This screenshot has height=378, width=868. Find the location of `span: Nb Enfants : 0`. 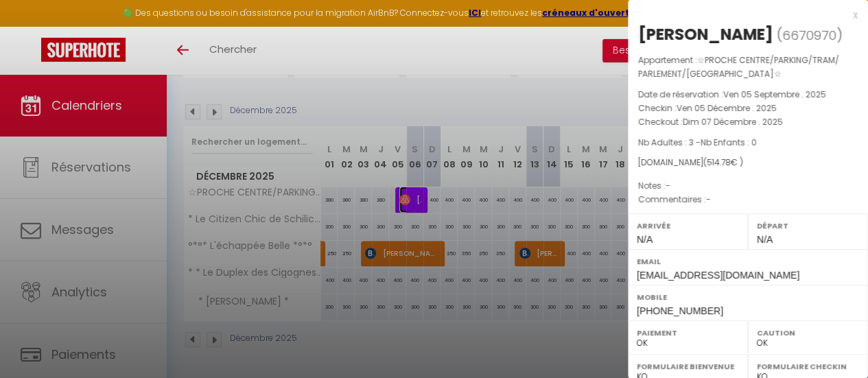

span: Nb Enfants : 0 is located at coordinates (728, 142).